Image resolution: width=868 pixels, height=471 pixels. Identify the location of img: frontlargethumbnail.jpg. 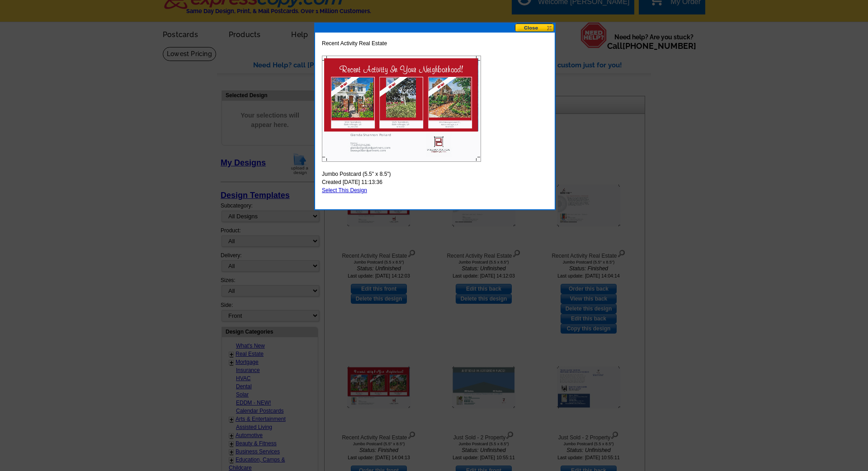
(402, 108).